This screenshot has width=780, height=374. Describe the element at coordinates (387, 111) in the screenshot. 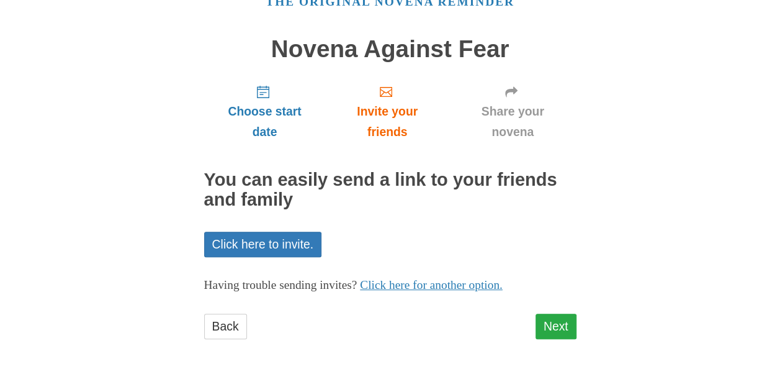

I see `a: Invite your friends` at that location.